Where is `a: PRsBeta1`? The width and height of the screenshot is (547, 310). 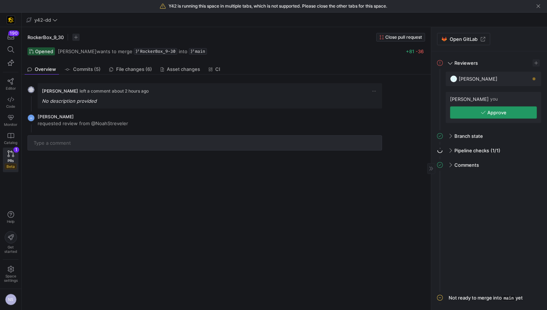 a: PRsBeta1 is located at coordinates (10, 160).